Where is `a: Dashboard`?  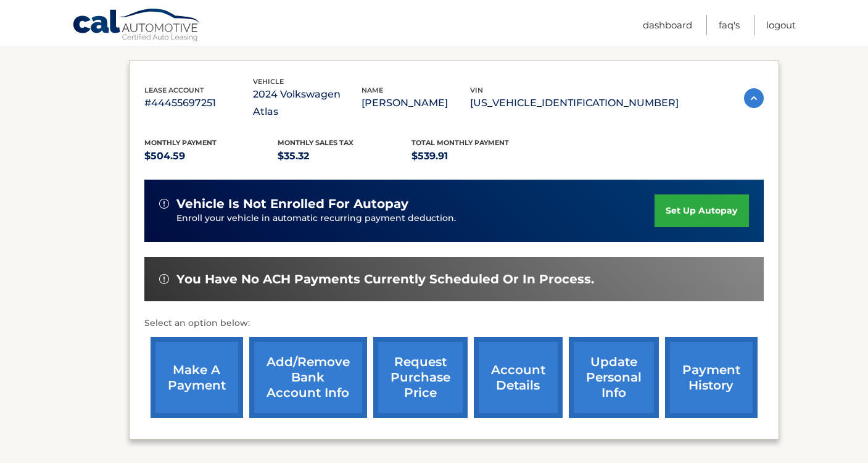 a: Dashboard is located at coordinates (667, 25).